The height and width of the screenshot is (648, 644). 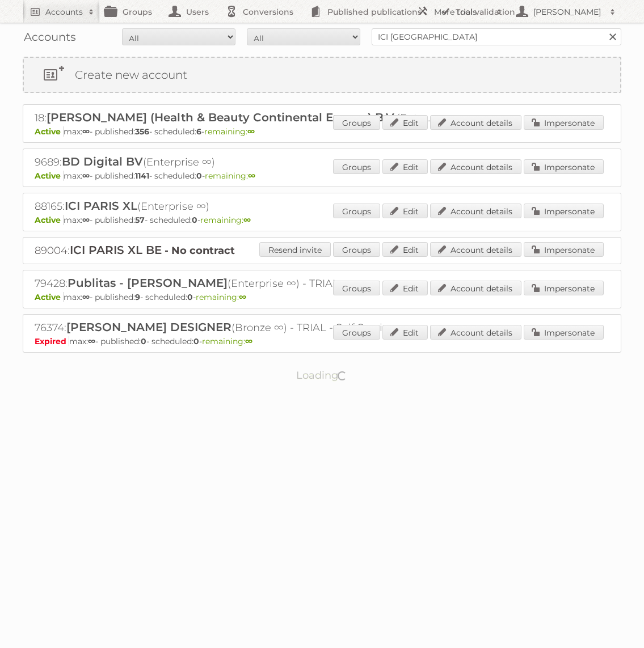 I want to click on h2: 9689: (Enterprise ∞), so click(x=233, y=162).